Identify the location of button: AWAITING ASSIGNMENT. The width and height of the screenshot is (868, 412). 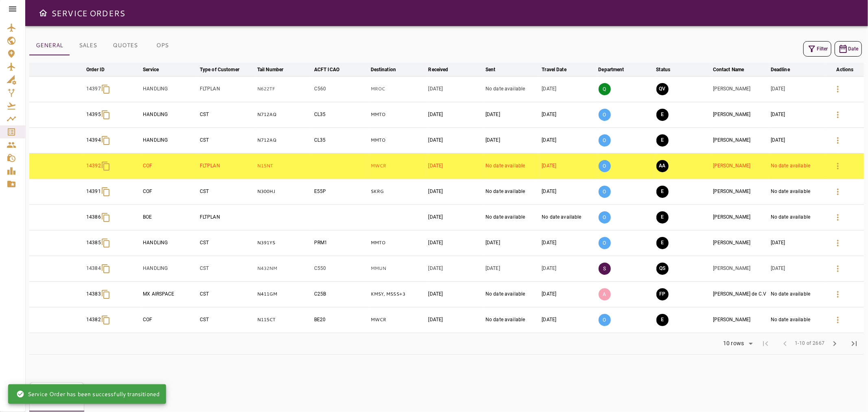
(662, 166).